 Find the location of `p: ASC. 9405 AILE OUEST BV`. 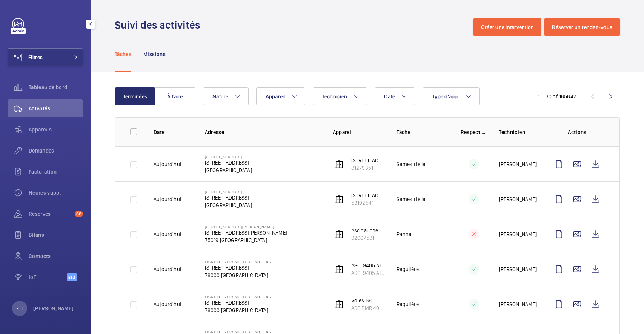

p: ASC. 9405 AILE OUEST BV is located at coordinates (368, 266).